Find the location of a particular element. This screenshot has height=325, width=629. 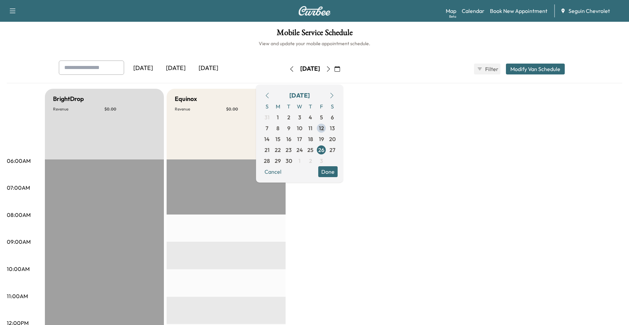

span: 18 is located at coordinates (310, 139).